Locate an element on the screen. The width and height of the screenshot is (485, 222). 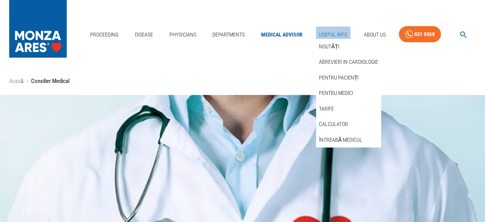
div: Tarife is located at coordinates (349, 109).